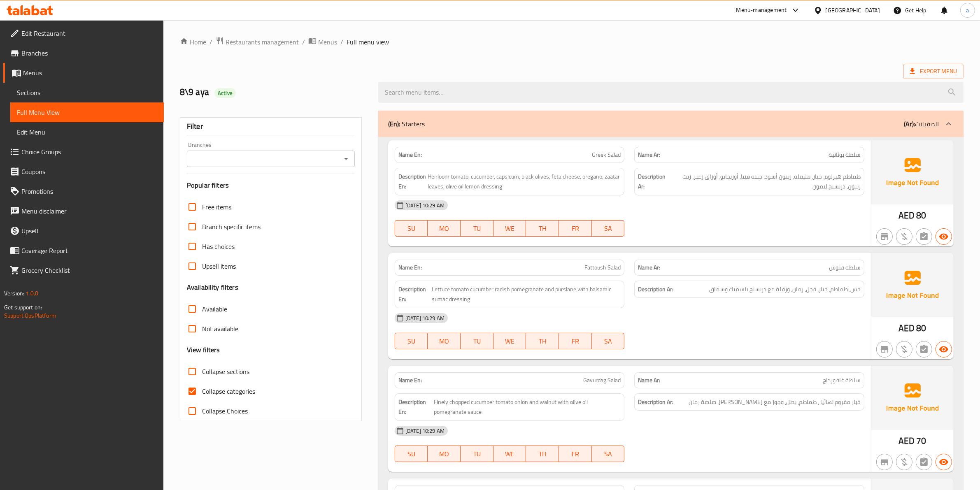  What do you see at coordinates (602, 380) in the screenshot?
I see `span: Gavurdag Salad` at bounding box center [602, 380].